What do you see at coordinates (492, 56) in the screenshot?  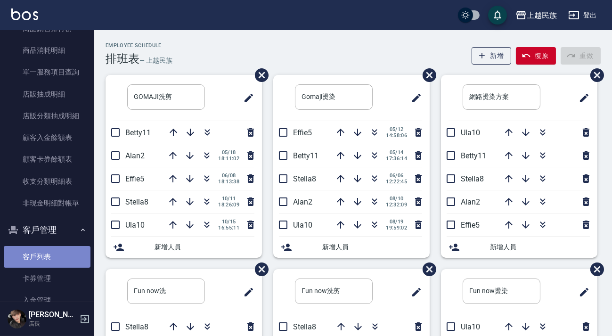 I see `button: 新增` at bounding box center [492, 56].